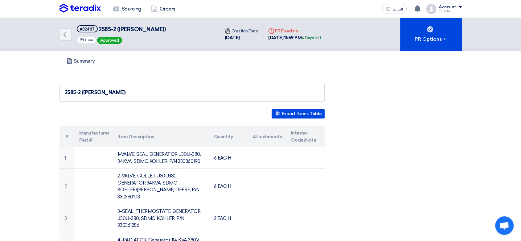 The image size is (521, 241). Describe the element at coordinates (161, 218) in the screenshot. I see `td: 3-SEAL, THERMOSTATE, GENERATOR J30U-380, SDMO KOHLER, P/N 330361286` at that location.